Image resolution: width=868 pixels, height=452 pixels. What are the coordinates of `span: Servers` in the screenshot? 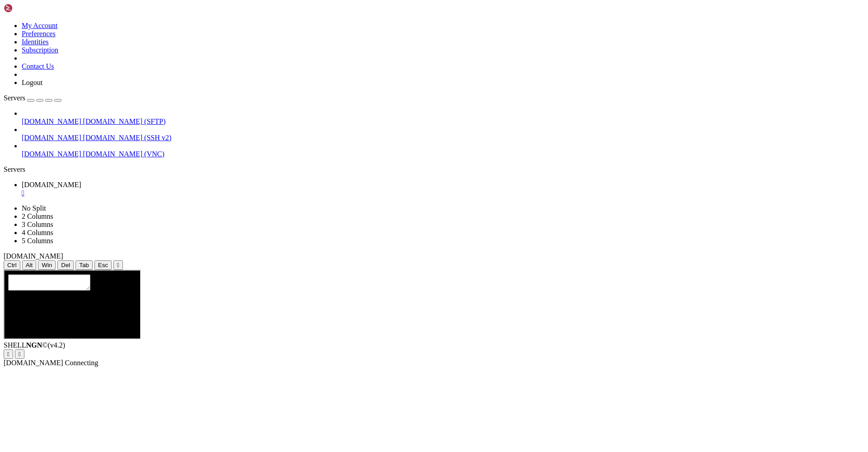 It's located at (14, 98).